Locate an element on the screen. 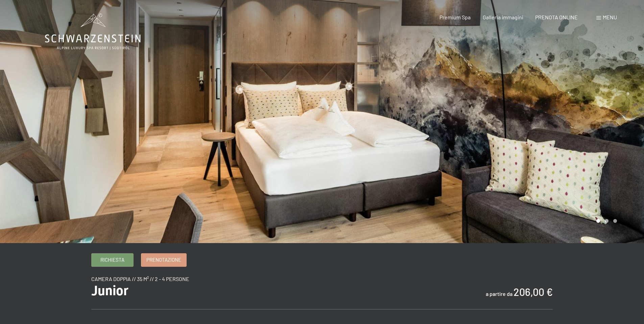 Image resolution: width=644 pixels, height=324 pixels. span: Prenotazione is located at coordinates (164, 259).